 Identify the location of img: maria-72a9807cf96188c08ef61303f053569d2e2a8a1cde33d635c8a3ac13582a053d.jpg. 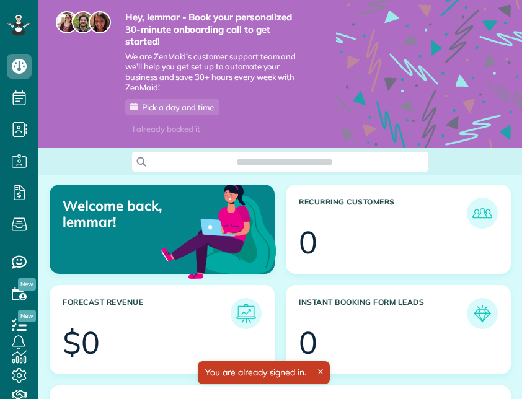
(67, 22).